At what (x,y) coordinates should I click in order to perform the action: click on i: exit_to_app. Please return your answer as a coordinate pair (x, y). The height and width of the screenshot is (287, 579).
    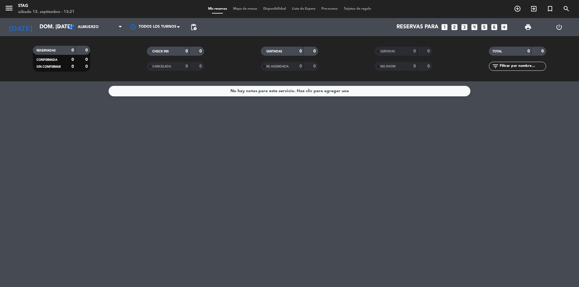
    Looking at the image, I should click on (534, 9).